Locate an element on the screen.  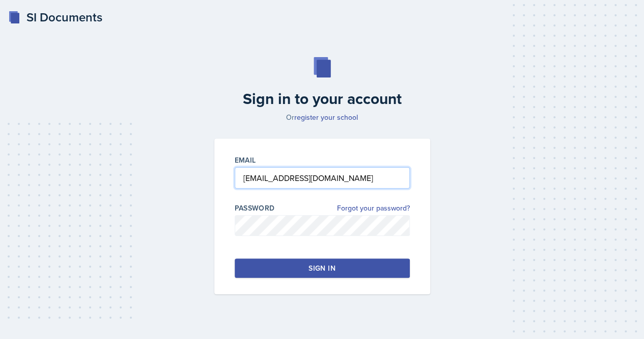
button: Sign in is located at coordinates (323, 269).